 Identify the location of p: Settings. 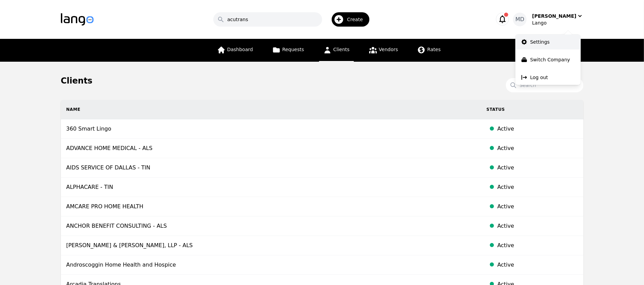
(540, 42).